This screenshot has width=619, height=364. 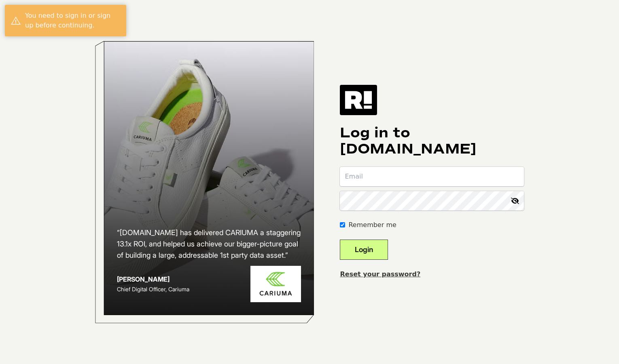 I want to click on div: You need to sign in or sign up before continuing., so click(x=73, y=21).